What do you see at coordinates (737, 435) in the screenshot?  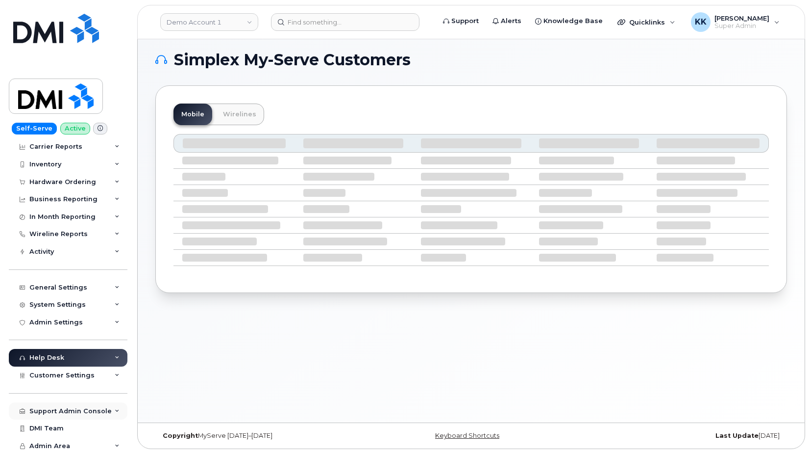 I see `strong: Last Update` at bounding box center [737, 435].